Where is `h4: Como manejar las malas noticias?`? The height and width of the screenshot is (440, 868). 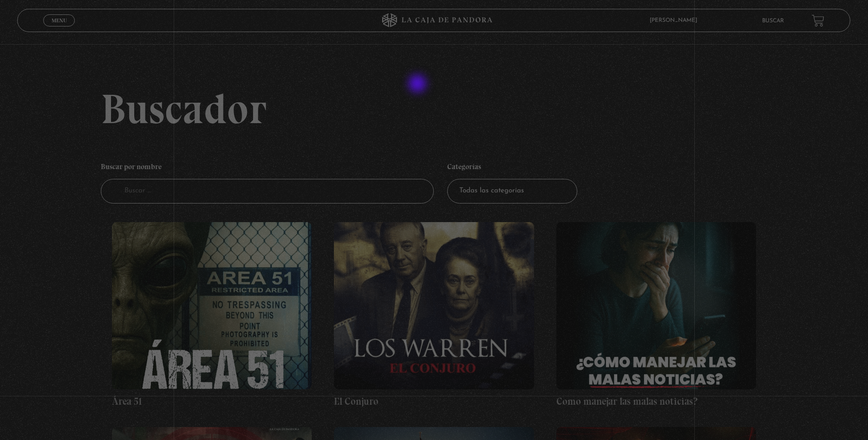 h4: Como manejar las malas noticias? is located at coordinates (657, 401).